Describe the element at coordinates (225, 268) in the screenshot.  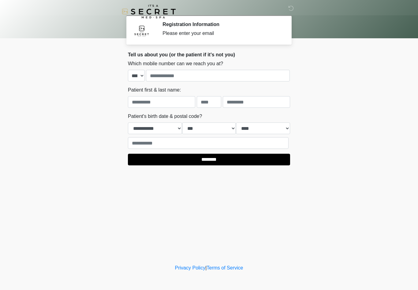
I see `a: Terms of Service` at that location.